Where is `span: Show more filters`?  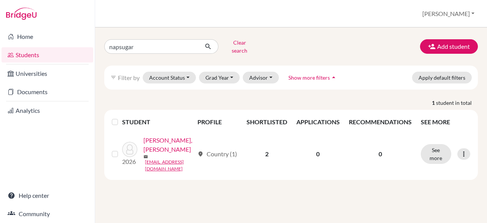 span: Show more filters is located at coordinates (309, 77).